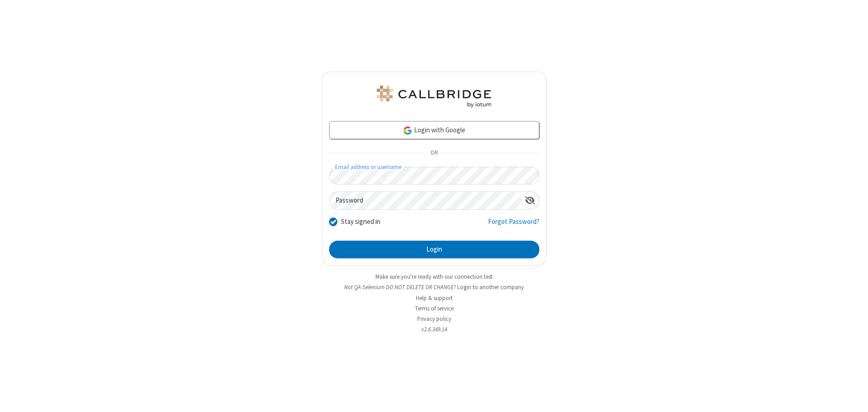 Image resolution: width=868 pixels, height=412 pixels. What do you see at coordinates (407, 130) in the screenshot?
I see `img: google-icon.png` at bounding box center [407, 130].